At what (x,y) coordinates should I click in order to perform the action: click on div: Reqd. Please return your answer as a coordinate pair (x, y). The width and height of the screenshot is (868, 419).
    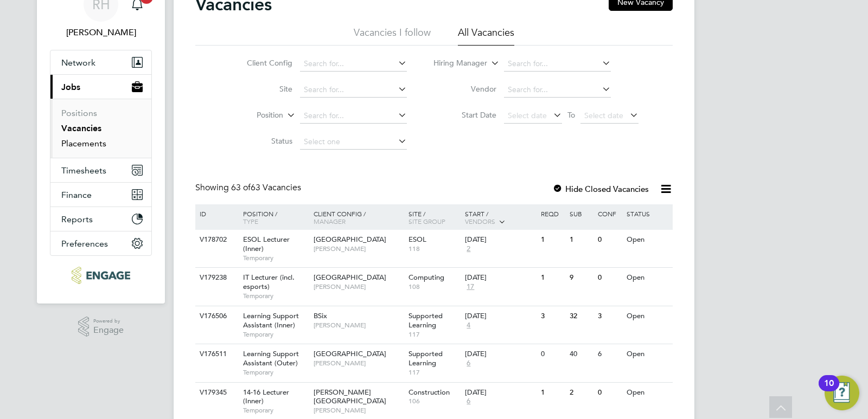
    Looking at the image, I should click on (553, 214).